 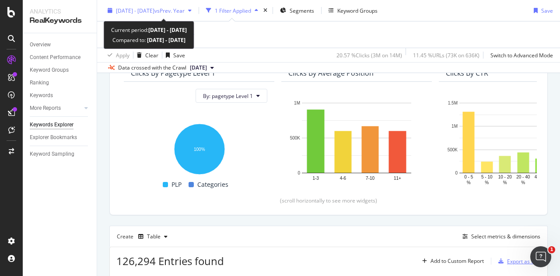 I want to click on a: Explorer Bookmarks, so click(x=60, y=137).